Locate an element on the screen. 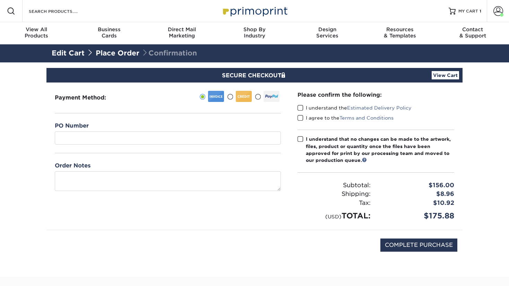 This screenshot has height=286, width=509. label: PO Number is located at coordinates (72, 126).